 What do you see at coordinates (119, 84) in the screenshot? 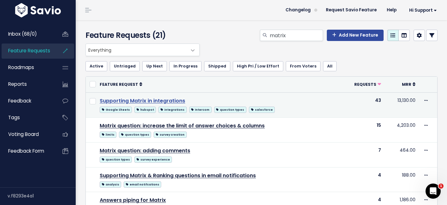
I see `span: Feature Request` at bounding box center [119, 84].